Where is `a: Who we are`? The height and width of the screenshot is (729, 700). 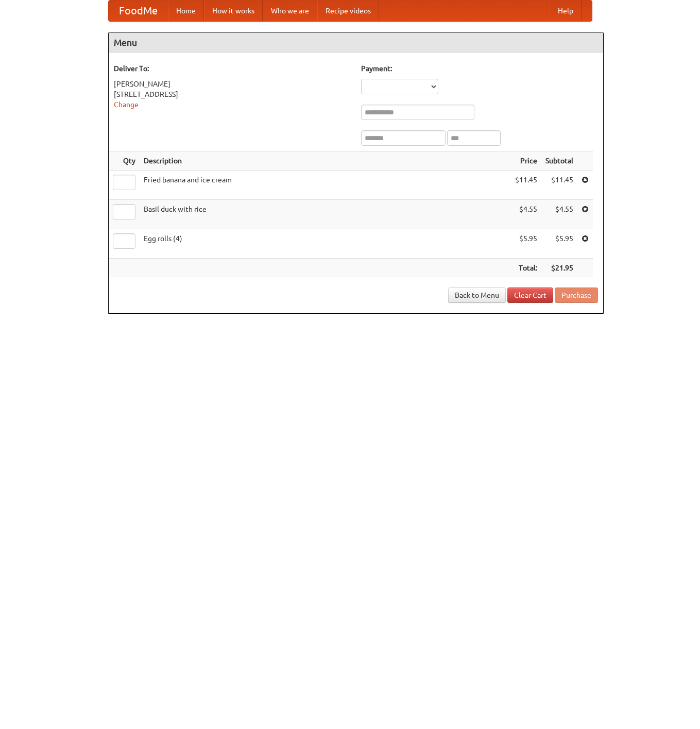
a: Who we are is located at coordinates (290, 10).